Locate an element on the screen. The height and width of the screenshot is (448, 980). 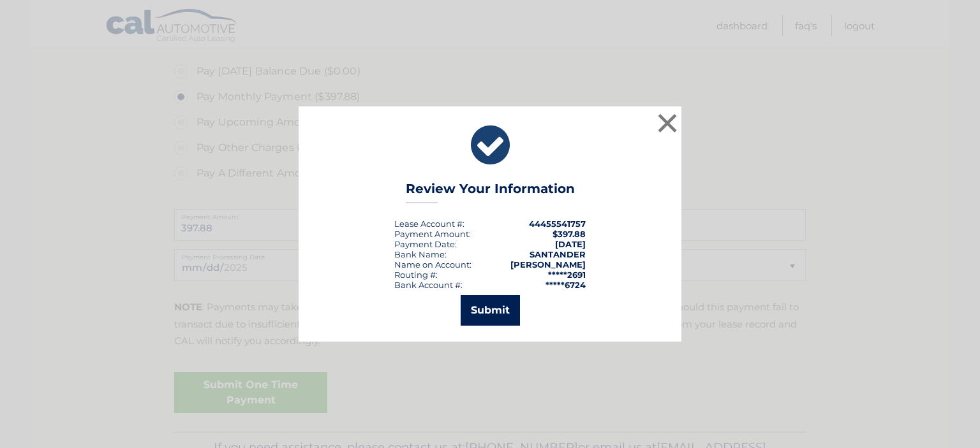
span: $397.88 is located at coordinates (569, 234).